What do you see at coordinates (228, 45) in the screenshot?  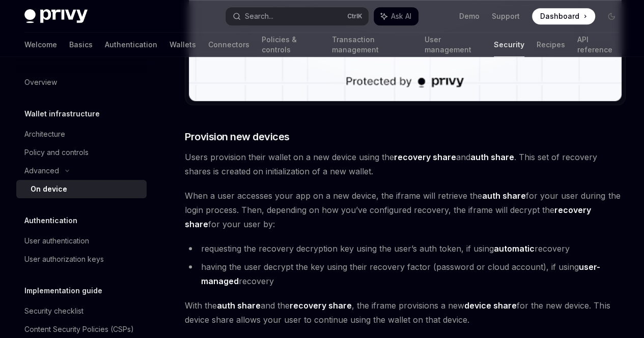 I see `a: Connectors` at bounding box center [228, 45].